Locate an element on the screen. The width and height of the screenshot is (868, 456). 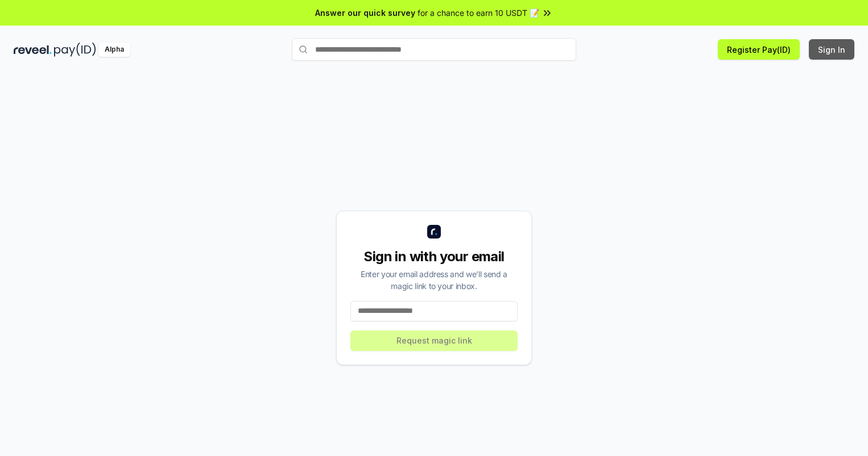
button: Sign In is located at coordinates (831, 50).